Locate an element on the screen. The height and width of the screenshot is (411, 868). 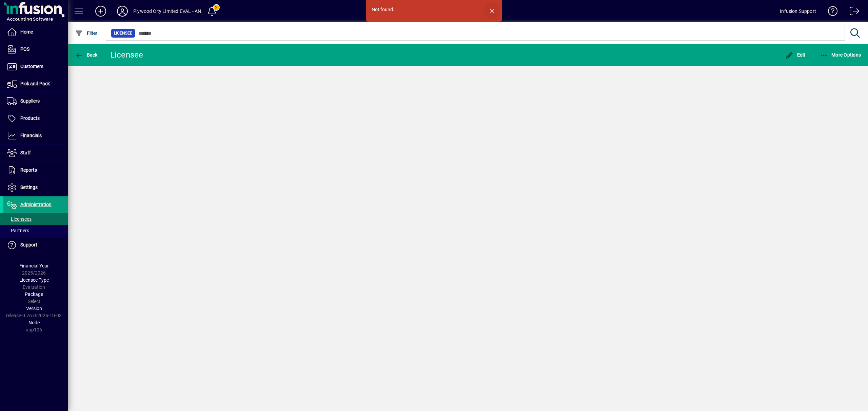
a: Settings is located at coordinates (36, 187).